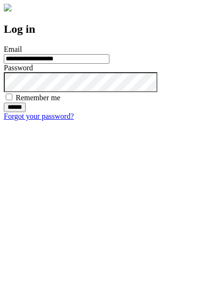 The width and height of the screenshot is (214, 286). What do you see at coordinates (38, 116) in the screenshot?
I see `a: Forgot your password?` at bounding box center [38, 116].